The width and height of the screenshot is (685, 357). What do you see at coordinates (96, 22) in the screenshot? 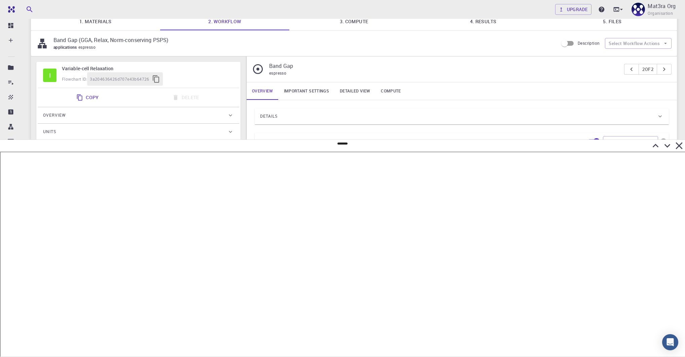
I see `a: 1. Materials` at bounding box center [96, 22].